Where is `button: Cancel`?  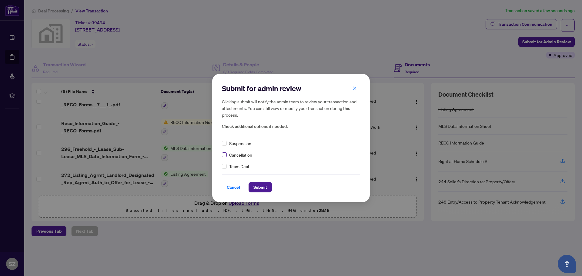 button: Cancel is located at coordinates (234, 187).